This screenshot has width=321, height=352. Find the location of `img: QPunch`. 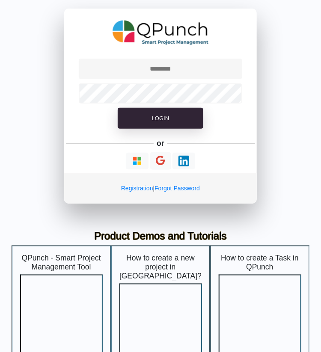

img: QPunch is located at coordinates (160, 33).